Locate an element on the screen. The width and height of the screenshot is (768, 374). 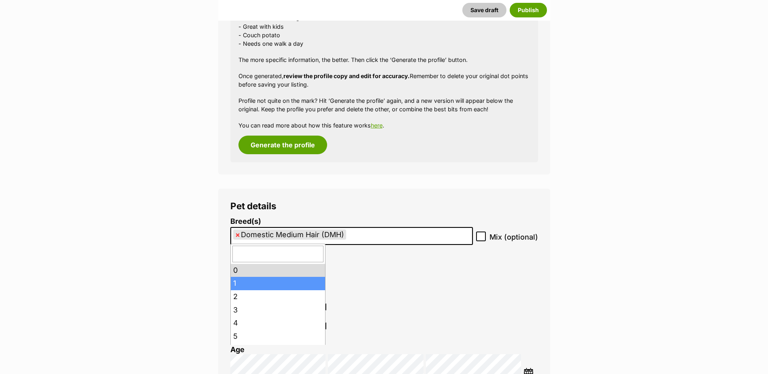
li: Domestic Medium Hair (DMH) is located at coordinates (289, 234).